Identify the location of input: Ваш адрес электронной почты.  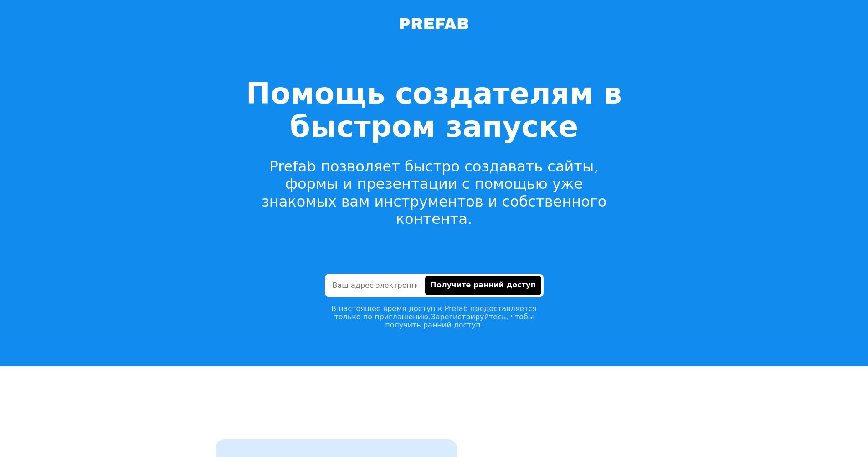
(375, 286).